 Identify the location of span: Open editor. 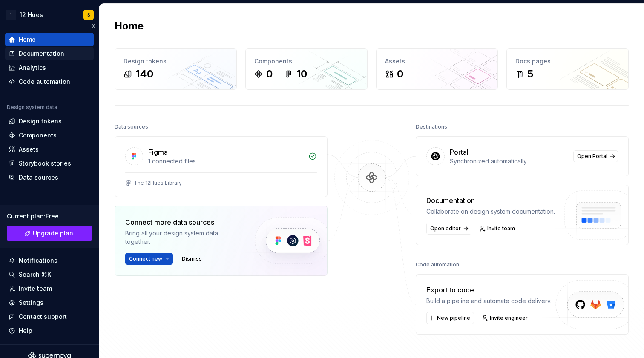
(445, 229).